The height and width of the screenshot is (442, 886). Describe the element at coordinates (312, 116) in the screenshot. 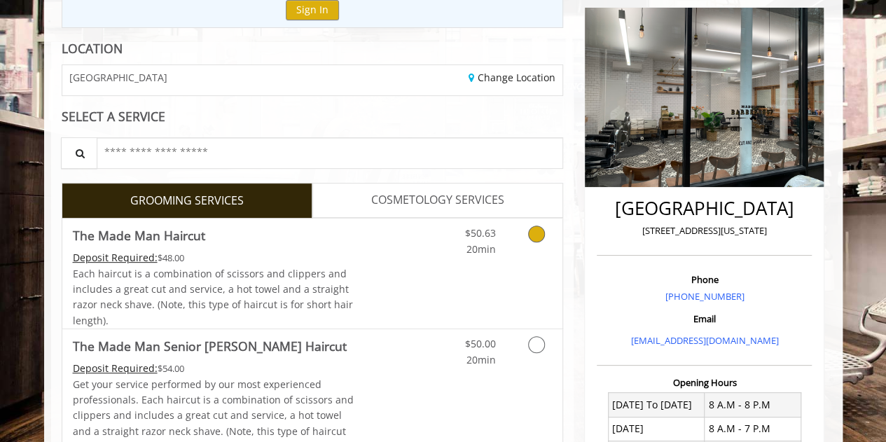

I see `div: SELECT A SERVICE` at that location.